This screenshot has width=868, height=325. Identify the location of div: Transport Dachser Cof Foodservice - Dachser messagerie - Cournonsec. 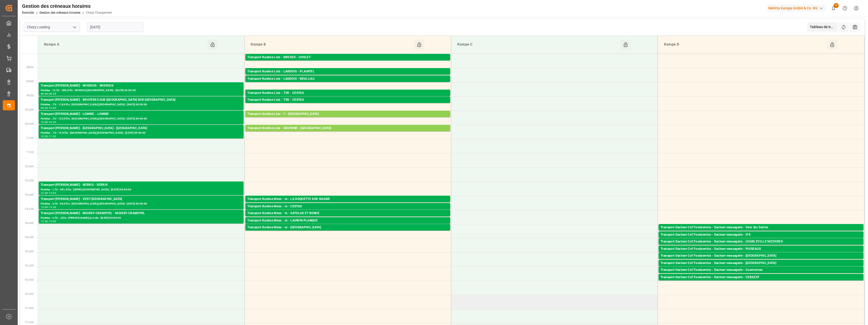
(761, 270).